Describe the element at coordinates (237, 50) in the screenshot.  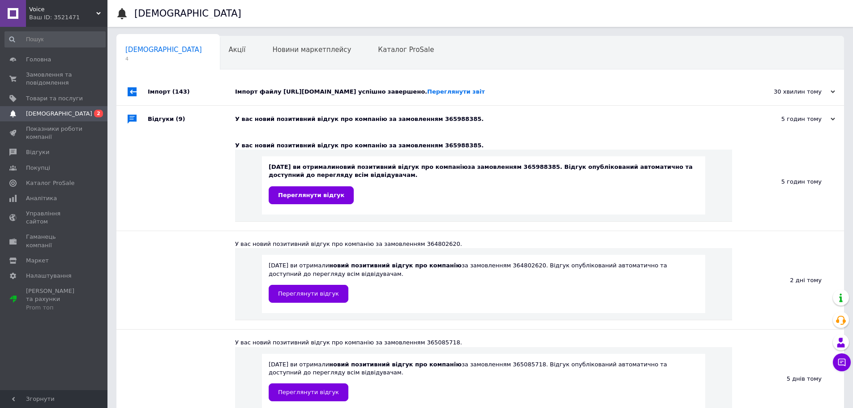
I see `span: Акції` at that location.